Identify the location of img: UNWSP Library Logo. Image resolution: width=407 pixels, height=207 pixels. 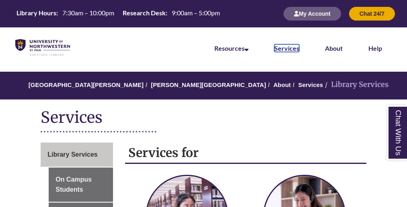
(43, 47).